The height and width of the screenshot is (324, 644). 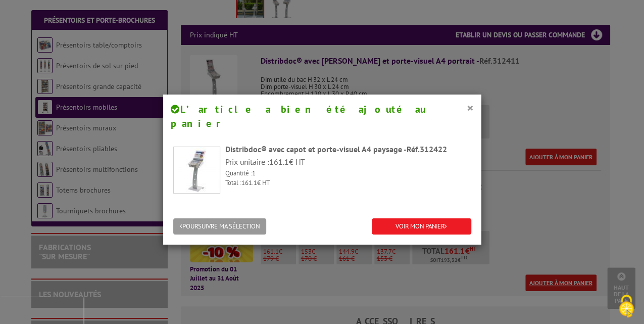 I want to click on div: Distribdoc® avec capot et porte-visuel A4 paysage -, so click(x=348, y=149).